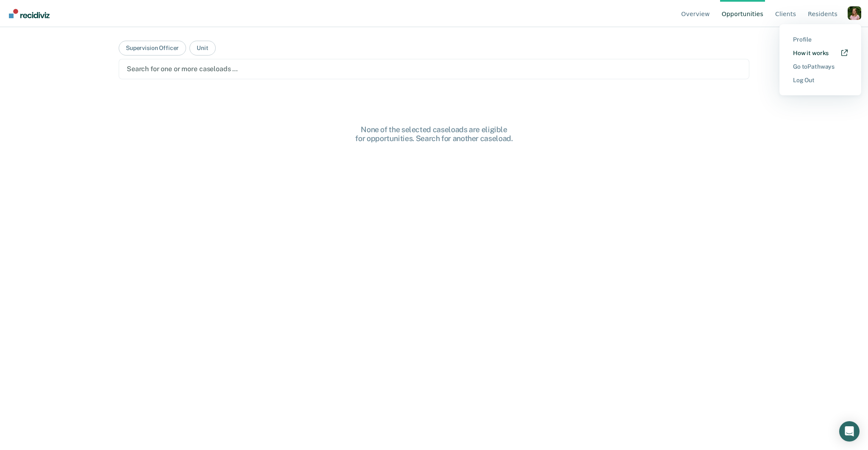 Image resolution: width=868 pixels, height=450 pixels. Describe the element at coordinates (854, 14) in the screenshot. I see `button: Profile dropdown button` at that location.